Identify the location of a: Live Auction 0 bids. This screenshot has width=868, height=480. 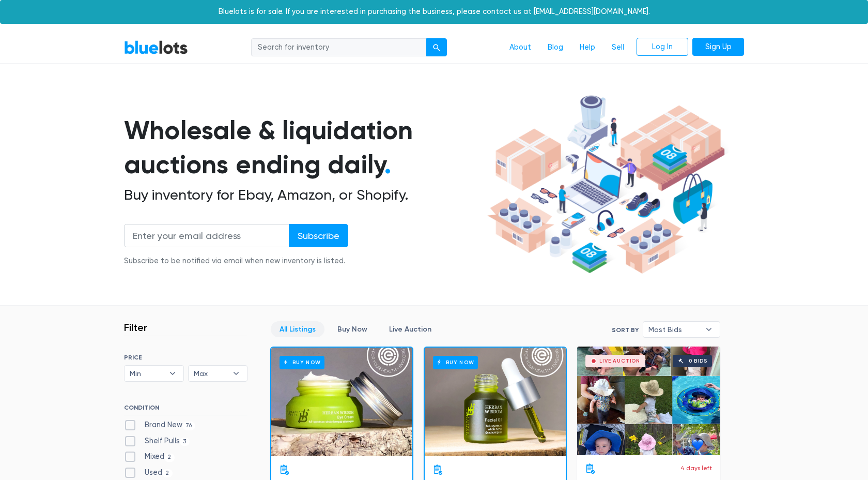
(649, 401).